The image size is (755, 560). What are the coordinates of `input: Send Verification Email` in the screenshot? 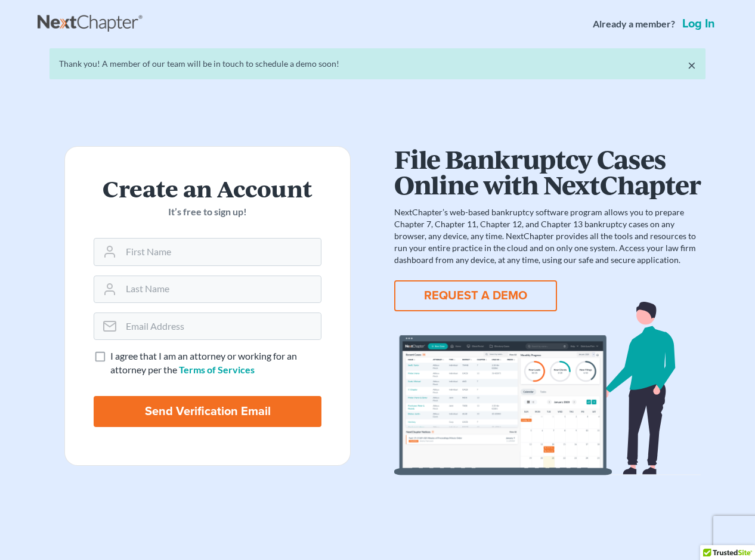 It's located at (207, 412).